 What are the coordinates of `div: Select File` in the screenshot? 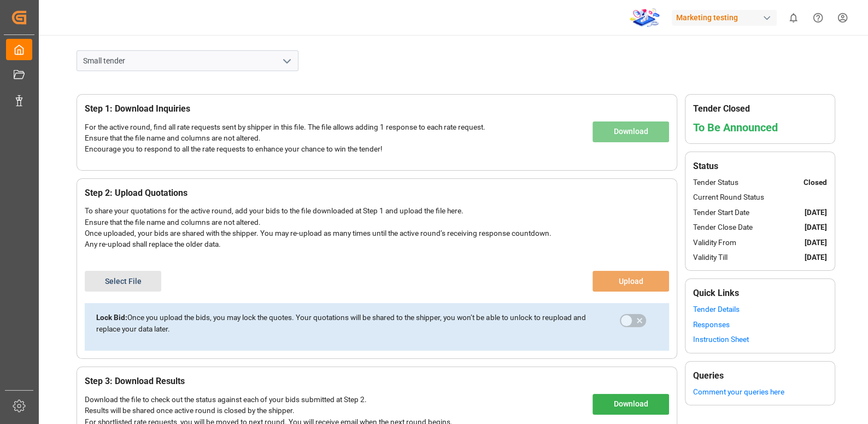 It's located at (123, 281).